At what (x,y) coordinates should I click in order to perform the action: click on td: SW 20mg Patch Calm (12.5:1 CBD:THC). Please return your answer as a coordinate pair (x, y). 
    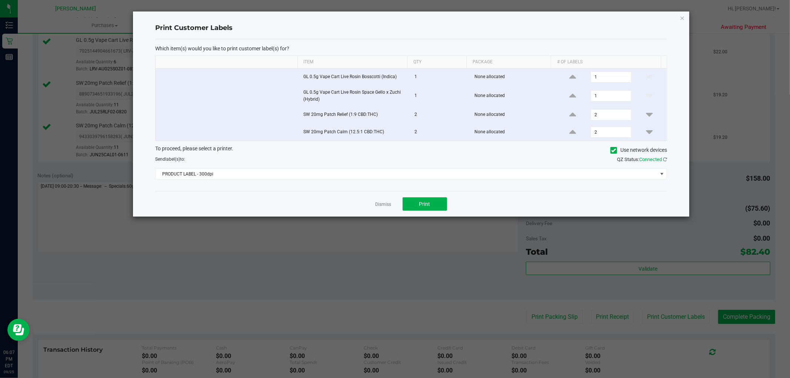
    Looking at the image, I should click on (355, 132).